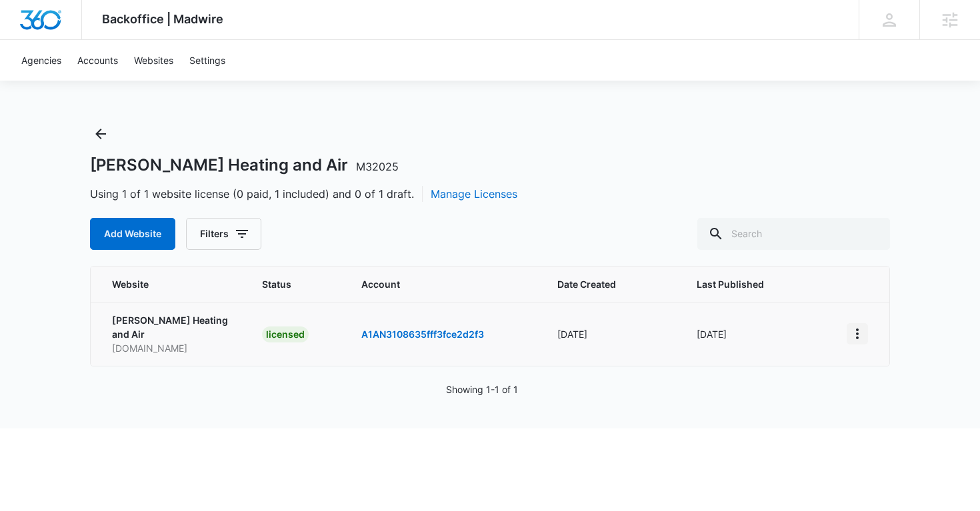 Image resolution: width=980 pixels, height=511 pixels. What do you see at coordinates (857, 334) in the screenshot?
I see `button: View More` at bounding box center [857, 334].